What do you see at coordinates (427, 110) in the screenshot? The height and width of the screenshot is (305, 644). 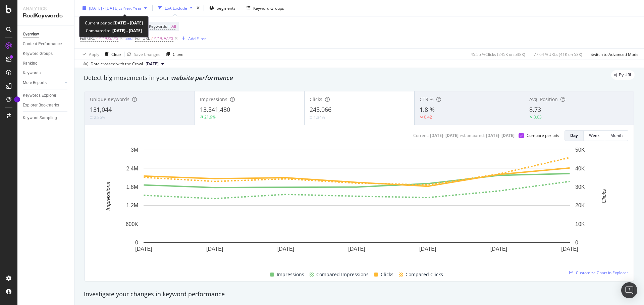 I see `span: 1.8 %` at bounding box center [427, 110].